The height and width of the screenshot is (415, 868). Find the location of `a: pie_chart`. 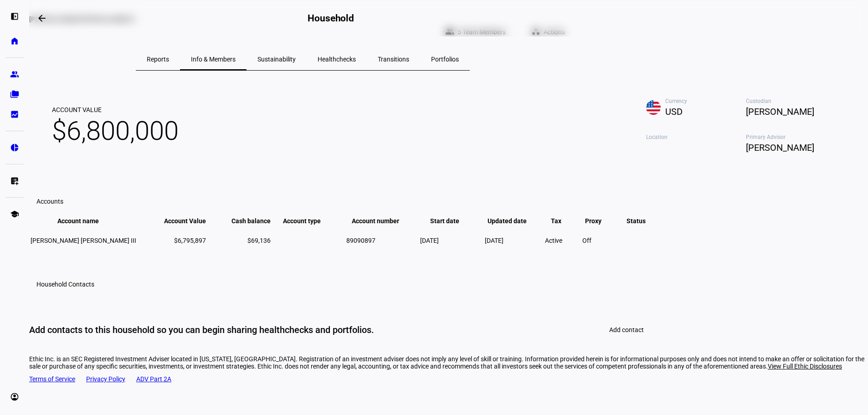

a: pie_chart is located at coordinates (15, 148).